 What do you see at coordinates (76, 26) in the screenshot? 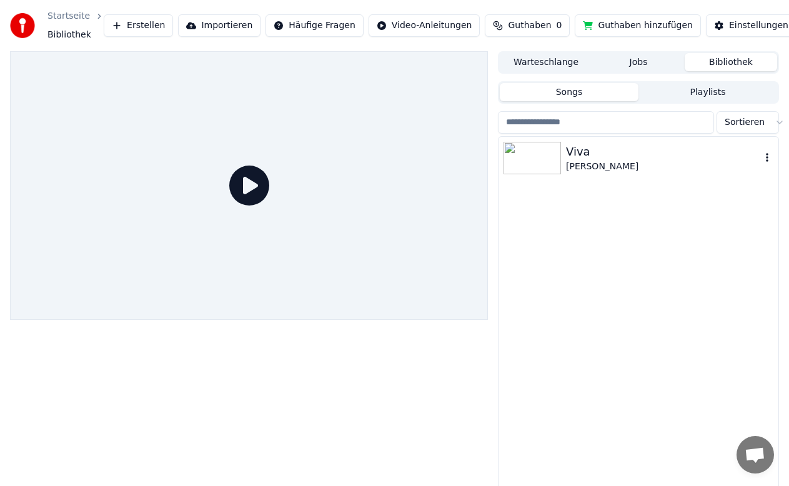
I see `nav: breadcrumb` at bounding box center [76, 26].